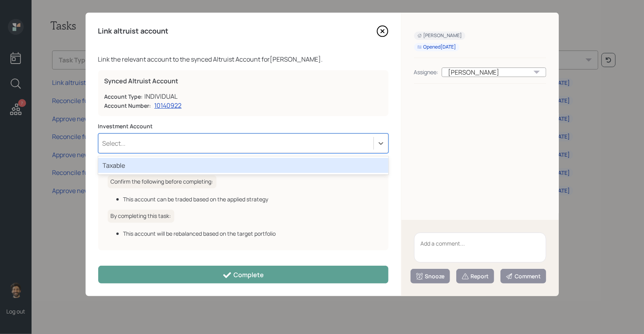 The width and height of the screenshot is (644, 334). I want to click on button: Complete, so click(243, 274).